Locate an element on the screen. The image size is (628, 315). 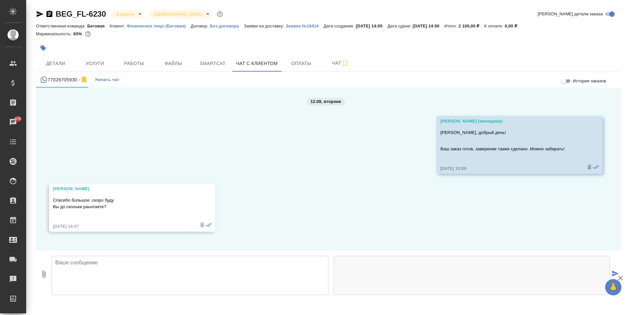
p: Спасибо большое ,скоро буду Вы до скольки раьнтаете? is located at coordinates (123, 204).